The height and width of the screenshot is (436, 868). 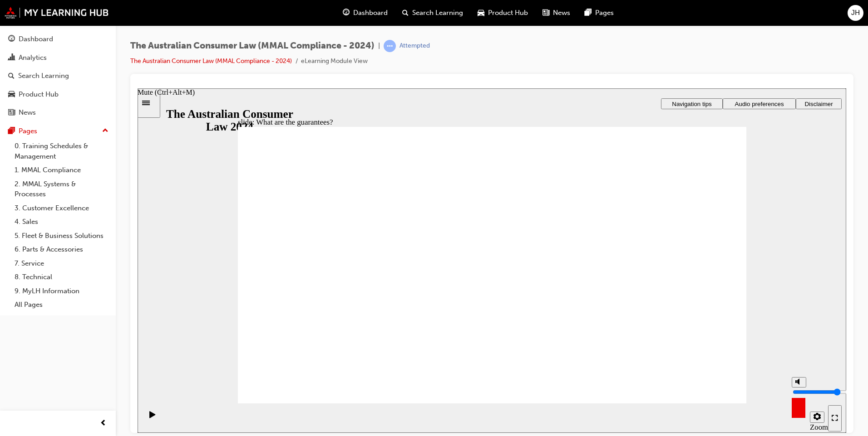 What do you see at coordinates (502, 13) in the screenshot?
I see `a: car-iconProduct Hub` at bounding box center [502, 13].